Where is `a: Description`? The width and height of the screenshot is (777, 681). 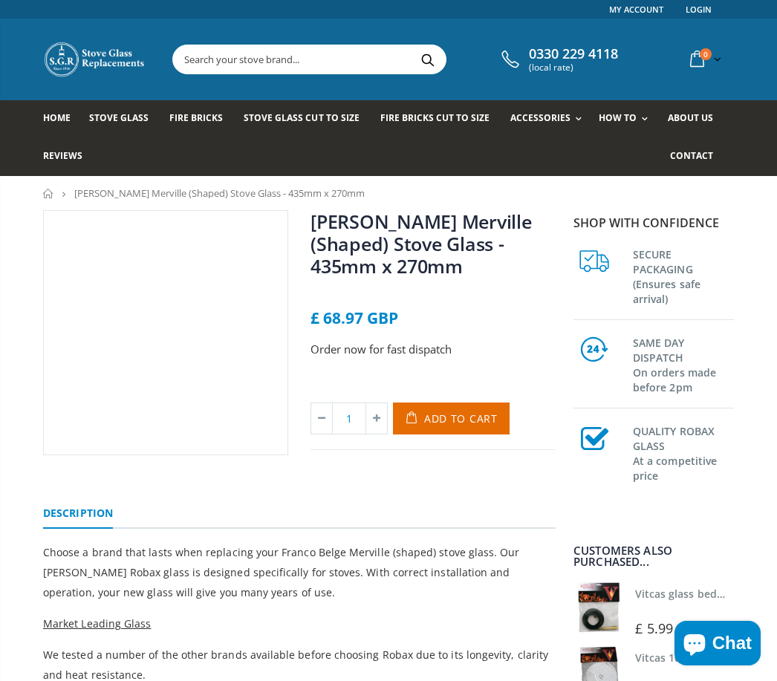
a: Description is located at coordinates (78, 514).